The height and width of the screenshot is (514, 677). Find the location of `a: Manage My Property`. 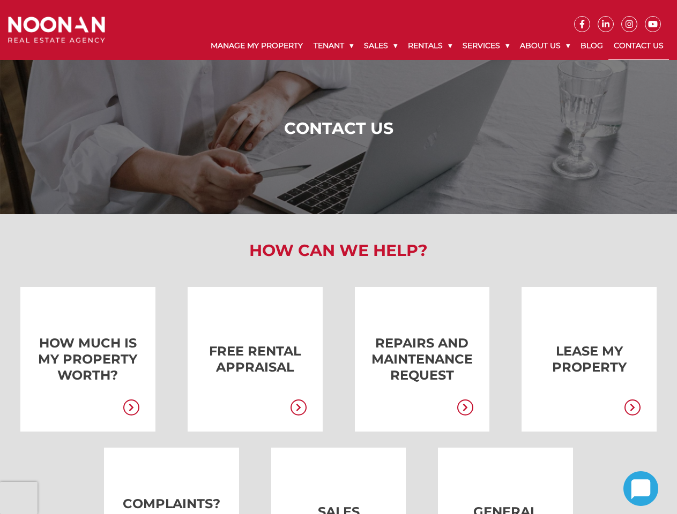

a: Manage My Property is located at coordinates (257, 46).